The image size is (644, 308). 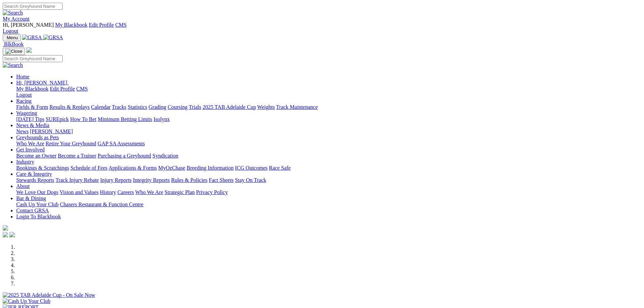 I want to click on a: SUREpick, so click(x=57, y=119).